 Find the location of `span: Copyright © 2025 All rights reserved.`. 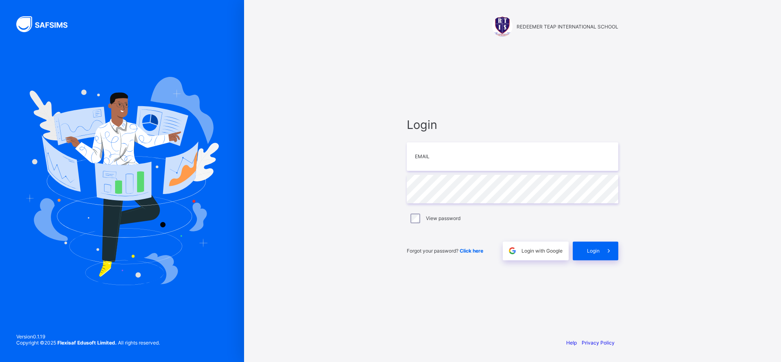

span: Copyright © 2025 All rights reserved. is located at coordinates (88, 343).